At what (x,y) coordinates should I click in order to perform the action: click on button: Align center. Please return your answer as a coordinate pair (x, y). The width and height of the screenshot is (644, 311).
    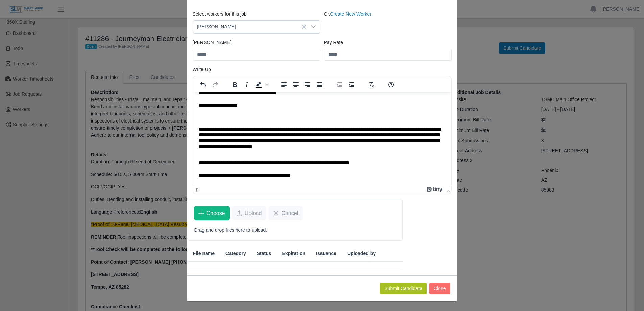
    Looking at the image, I should click on (296, 85).